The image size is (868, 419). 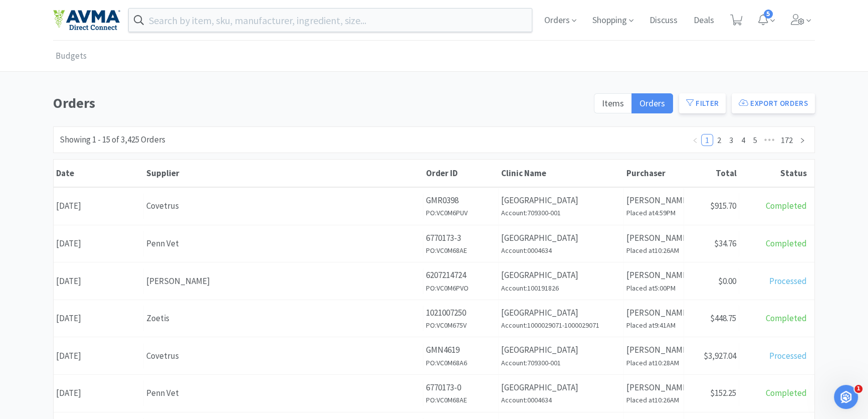 I want to click on span: $448.75, so click(x=723, y=318).